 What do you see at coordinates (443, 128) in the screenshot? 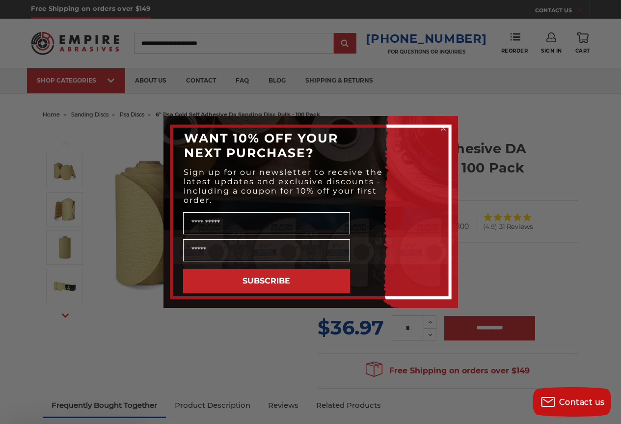
I see `button: Close dialog` at bounding box center [443, 128].